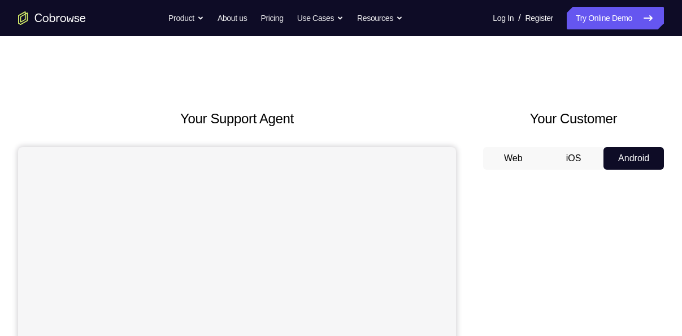 The image size is (682, 336). What do you see at coordinates (320, 18) in the screenshot?
I see `button: Use Cases` at bounding box center [320, 18].